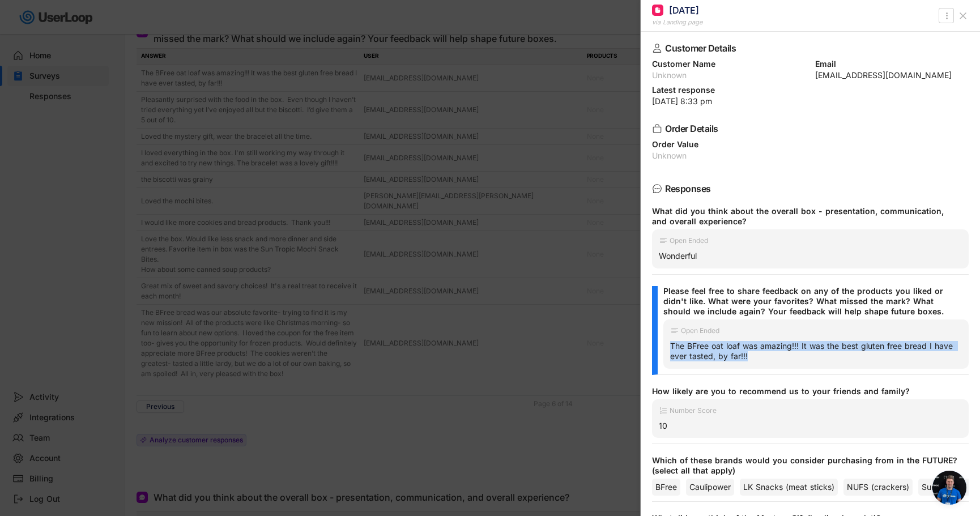 This screenshot has width=980, height=516. I want to click on div: Please feel free to share feedback on any of the products you liked or didn't like. What were you..., so click(812, 302).